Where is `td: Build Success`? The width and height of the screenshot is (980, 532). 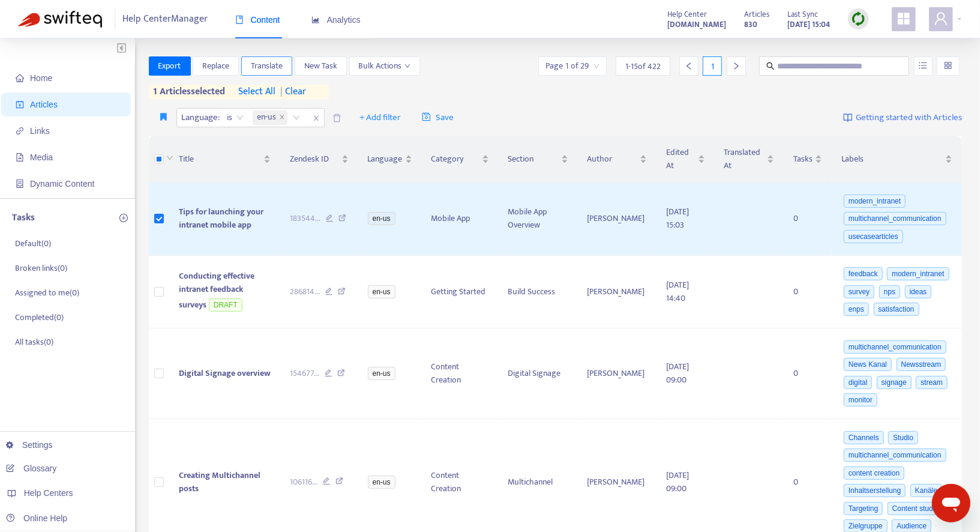 td: Build Success is located at coordinates (538, 292).